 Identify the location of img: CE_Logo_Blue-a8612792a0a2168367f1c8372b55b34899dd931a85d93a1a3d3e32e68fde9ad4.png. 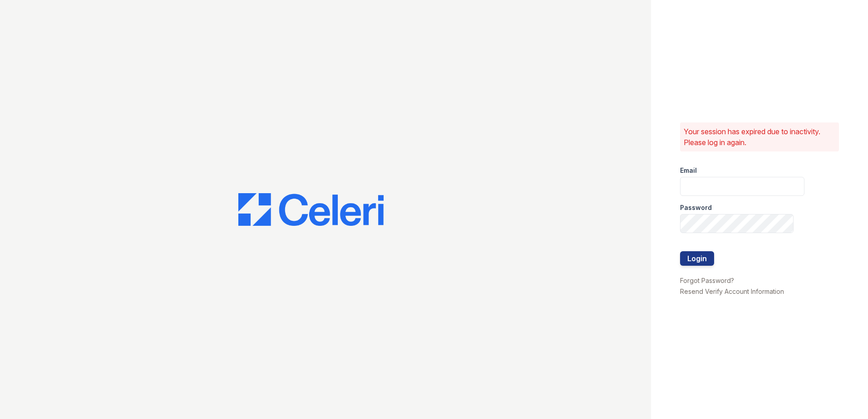
(311, 210).